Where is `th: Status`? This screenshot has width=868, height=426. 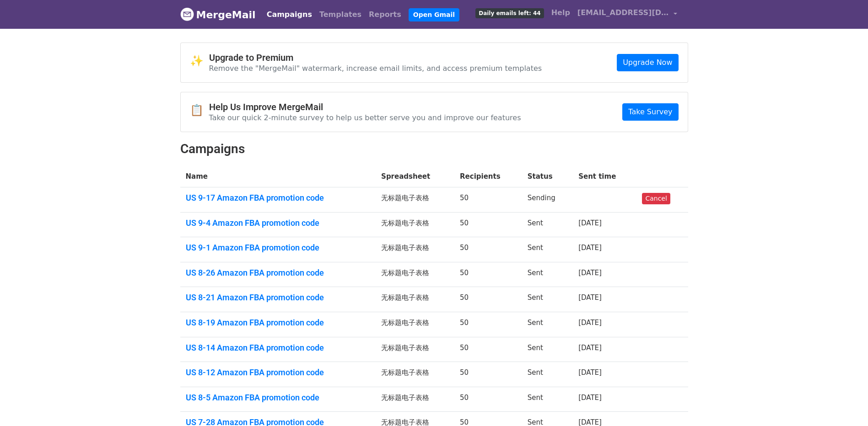
th: Status is located at coordinates (548, 177).